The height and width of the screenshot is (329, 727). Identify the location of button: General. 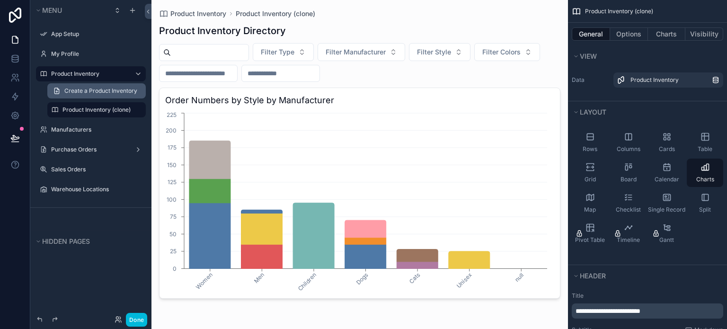
(591, 34).